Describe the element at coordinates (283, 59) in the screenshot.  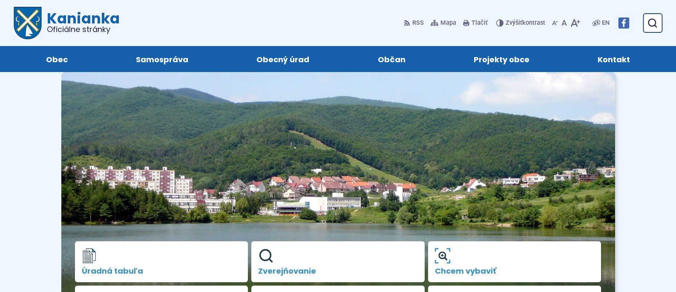
I see `span: Obecný úrad` at that location.